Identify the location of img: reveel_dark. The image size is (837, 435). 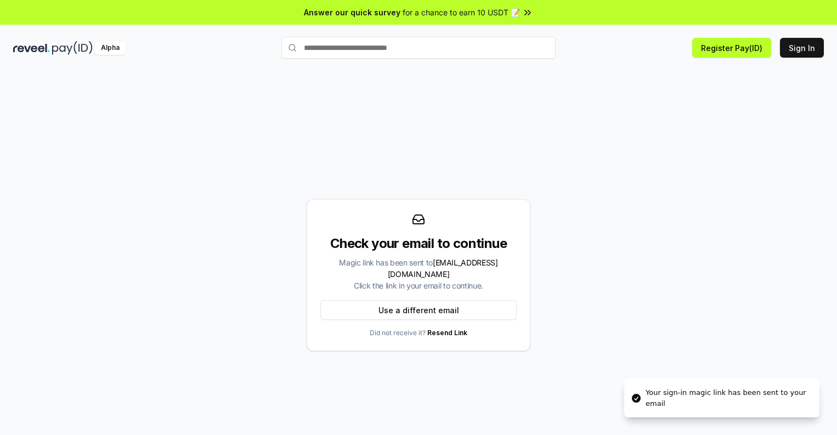
(31, 48).